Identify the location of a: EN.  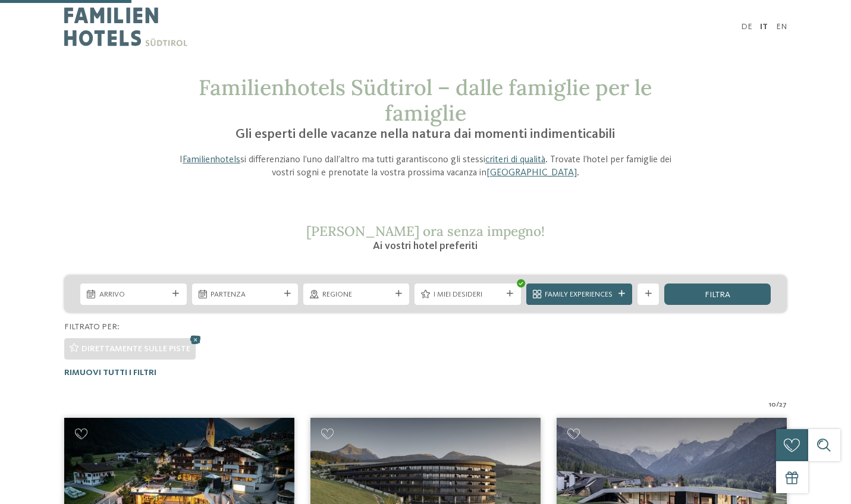
(781, 27).